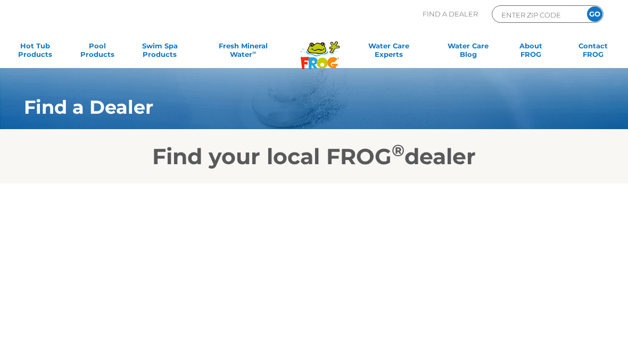 Image resolution: width=628 pixels, height=364 pixels. I want to click on h1: Find a Dealer, so click(291, 108).